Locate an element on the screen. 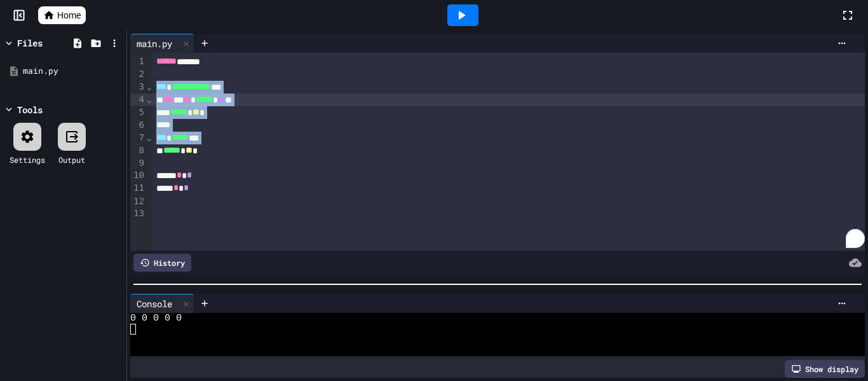  div: 12 is located at coordinates (138, 202).